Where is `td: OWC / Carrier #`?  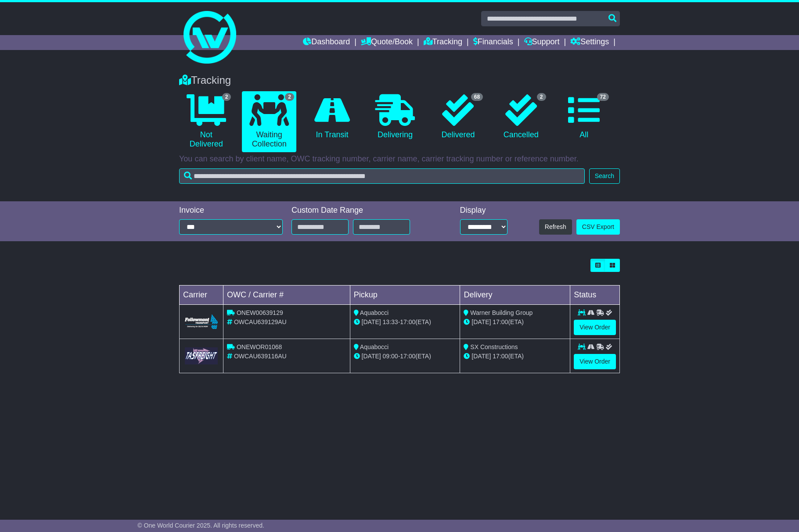
td: OWC / Carrier # is located at coordinates (287, 295).